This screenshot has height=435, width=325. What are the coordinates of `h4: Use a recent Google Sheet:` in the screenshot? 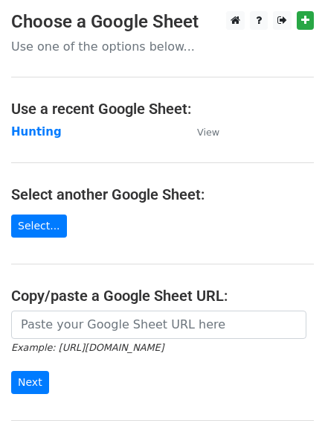 It's located at (162, 109).